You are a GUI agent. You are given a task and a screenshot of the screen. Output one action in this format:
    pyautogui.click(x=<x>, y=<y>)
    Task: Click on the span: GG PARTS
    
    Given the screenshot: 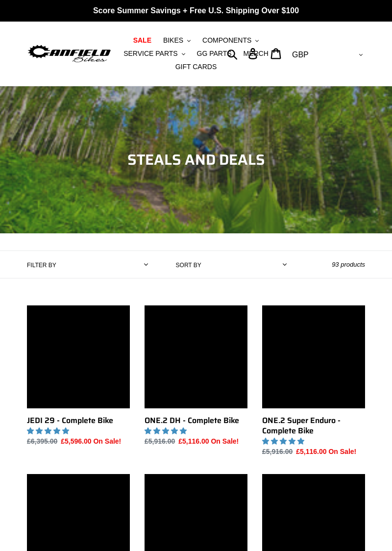 What is the action you would take?
    pyautogui.click(x=214, y=54)
    